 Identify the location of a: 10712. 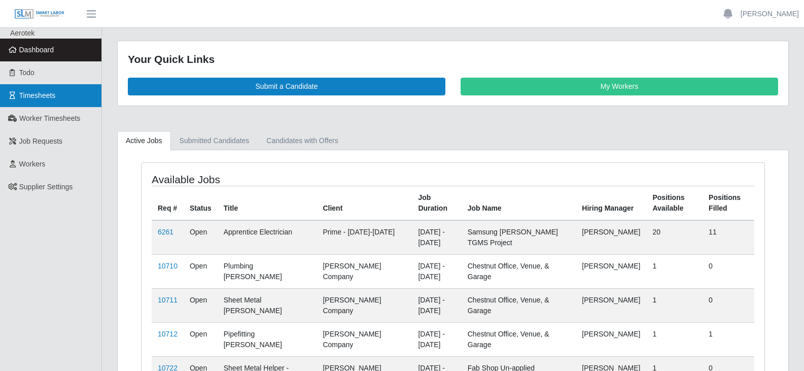
(167, 334).